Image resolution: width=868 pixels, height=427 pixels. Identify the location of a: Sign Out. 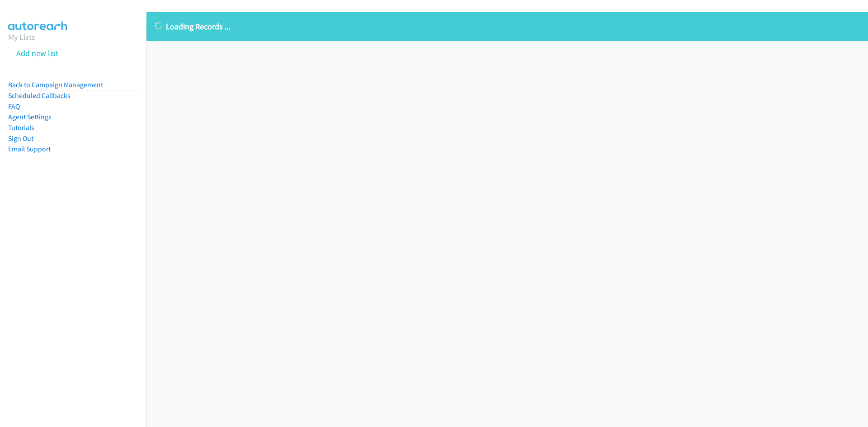
(21, 138).